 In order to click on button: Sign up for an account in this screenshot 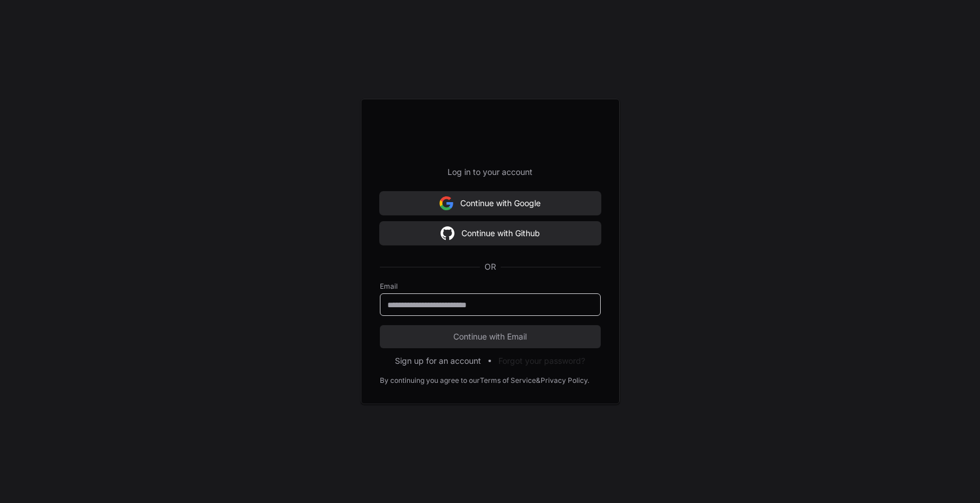, I will do `click(437, 361)`.